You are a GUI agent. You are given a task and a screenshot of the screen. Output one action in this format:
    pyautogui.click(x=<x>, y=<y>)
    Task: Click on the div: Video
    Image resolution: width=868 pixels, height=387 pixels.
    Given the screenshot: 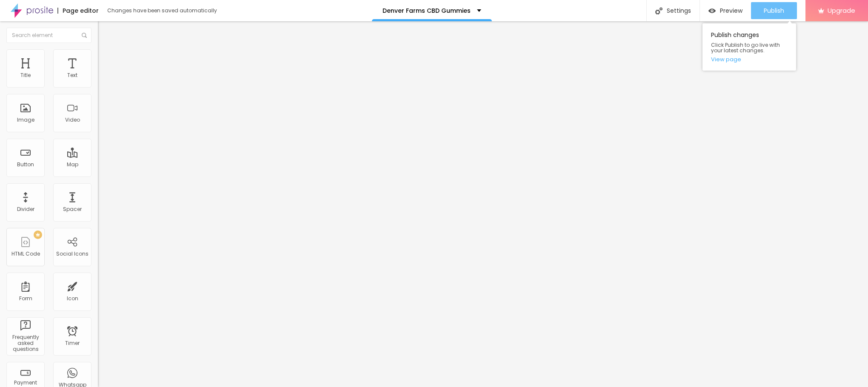 What is the action you would take?
    pyautogui.click(x=72, y=120)
    